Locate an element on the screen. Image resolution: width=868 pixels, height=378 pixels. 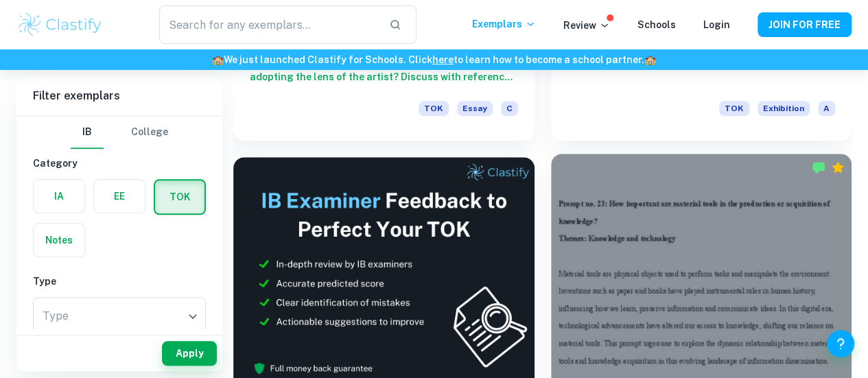
a: Schools is located at coordinates (657, 25).